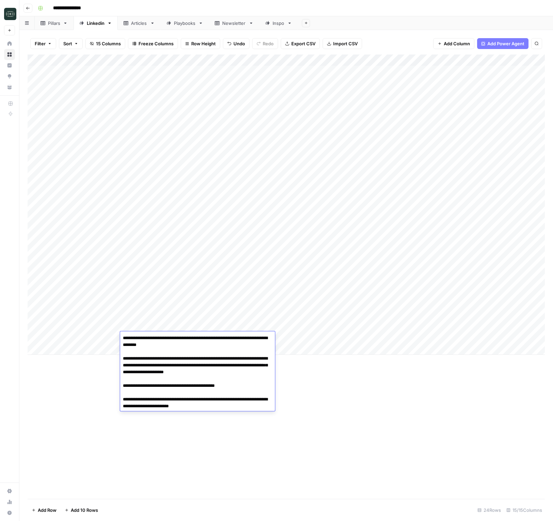 This screenshot has width=553, height=521. What do you see at coordinates (96, 23) in the screenshot?
I see `div: Linkedin` at bounding box center [96, 23].